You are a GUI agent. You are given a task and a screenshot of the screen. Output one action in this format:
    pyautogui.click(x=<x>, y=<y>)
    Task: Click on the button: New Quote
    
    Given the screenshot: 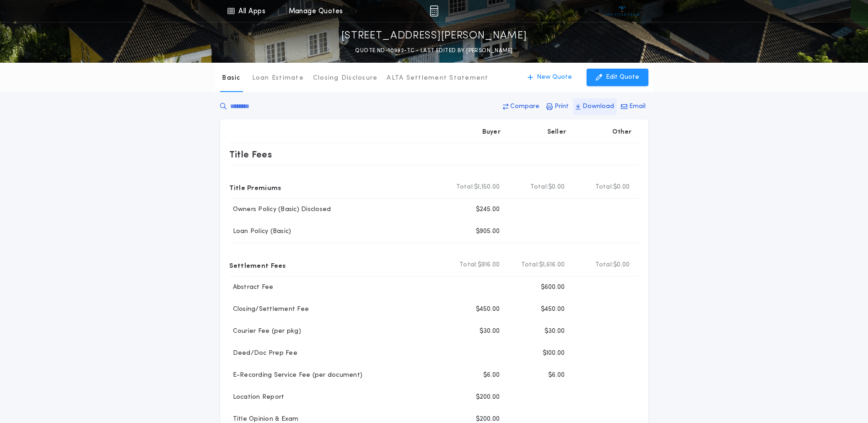 What is the action you would take?
    pyautogui.click(x=549, y=78)
    